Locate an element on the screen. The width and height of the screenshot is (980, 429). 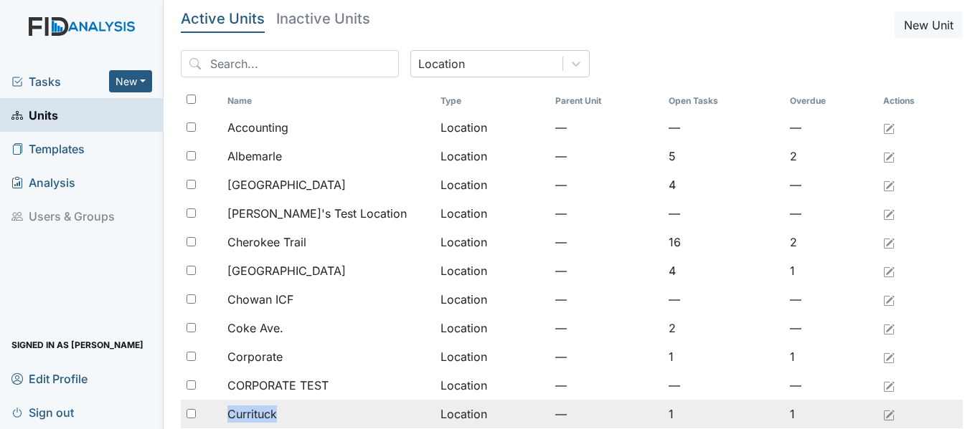
span: Analysis is located at coordinates (43, 182).